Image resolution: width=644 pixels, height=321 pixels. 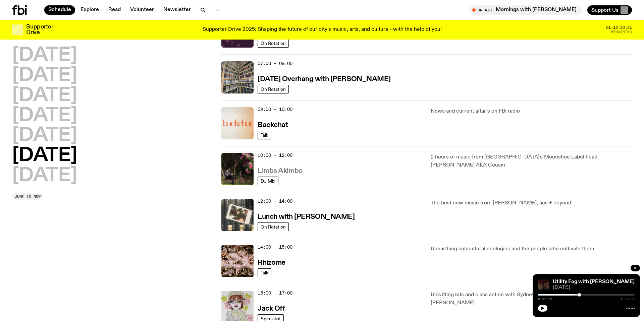 I want to click on a: Newsletter, so click(x=177, y=10).